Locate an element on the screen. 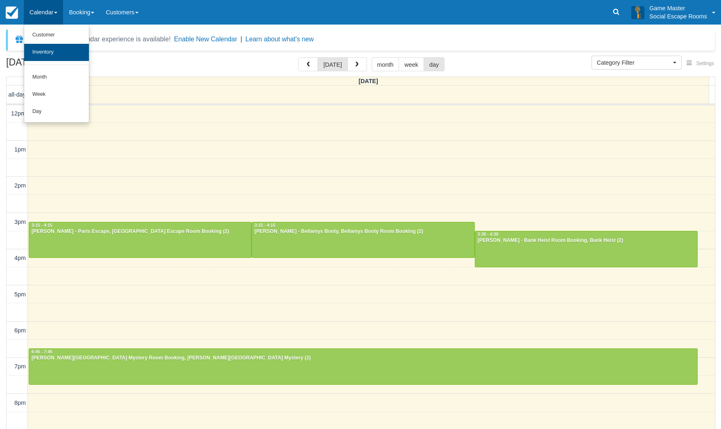 The width and height of the screenshot is (721, 429). img: A3 is located at coordinates (638, 12).